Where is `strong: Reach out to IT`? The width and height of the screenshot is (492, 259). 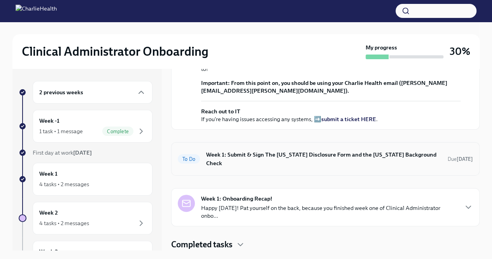 strong: Reach out to IT is located at coordinates (220, 111).